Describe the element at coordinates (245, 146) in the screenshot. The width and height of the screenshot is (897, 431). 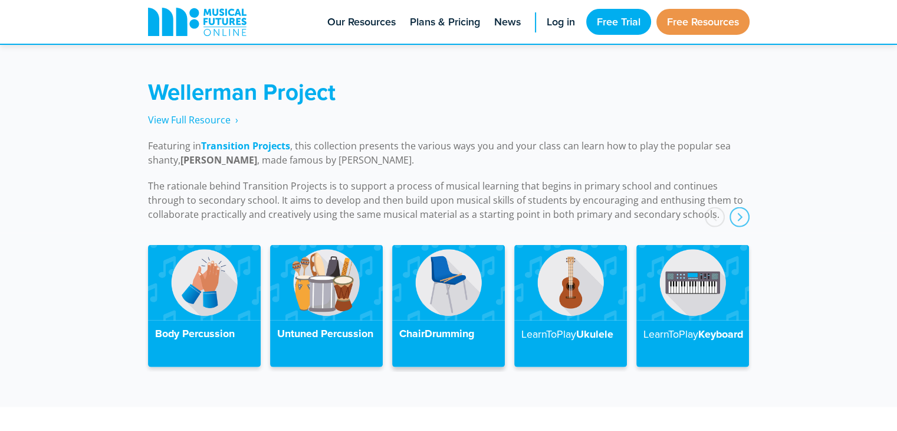
I see `a: Transition Projects` at that location.